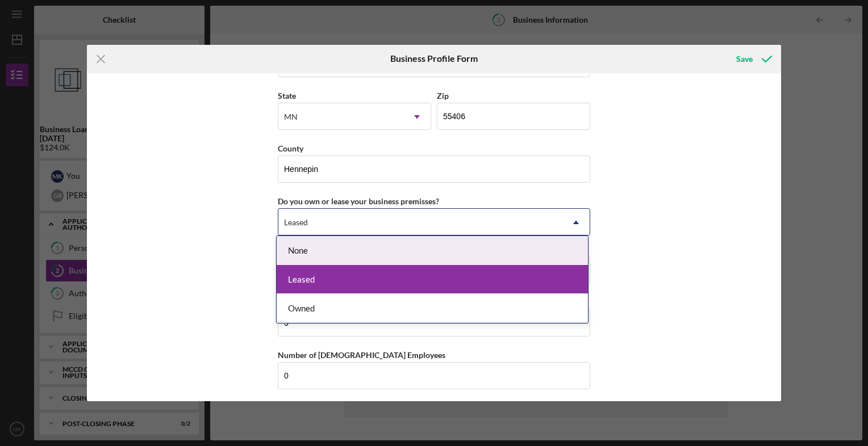  What do you see at coordinates (442, 95) in the screenshot?
I see `label: Zip` at bounding box center [442, 95].